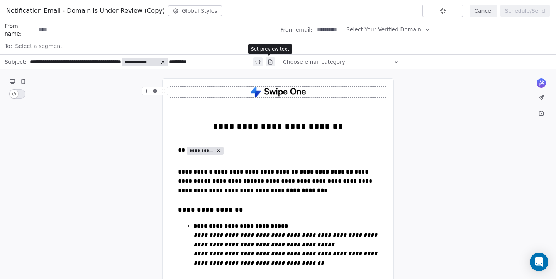  What do you see at coordinates (314, 62) in the screenshot?
I see `span: Choose email category` at bounding box center [314, 62].